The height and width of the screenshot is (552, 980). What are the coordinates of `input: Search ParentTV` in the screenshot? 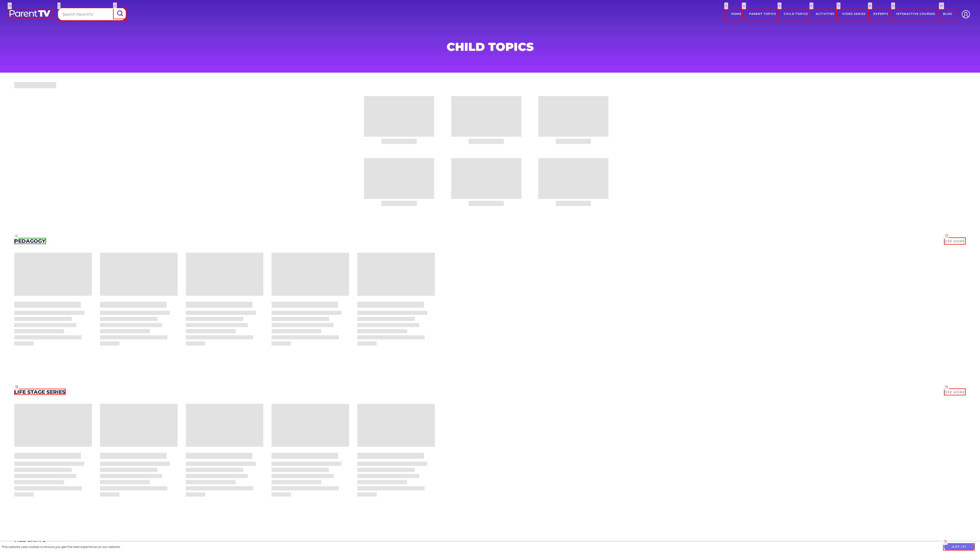 It's located at (92, 14).